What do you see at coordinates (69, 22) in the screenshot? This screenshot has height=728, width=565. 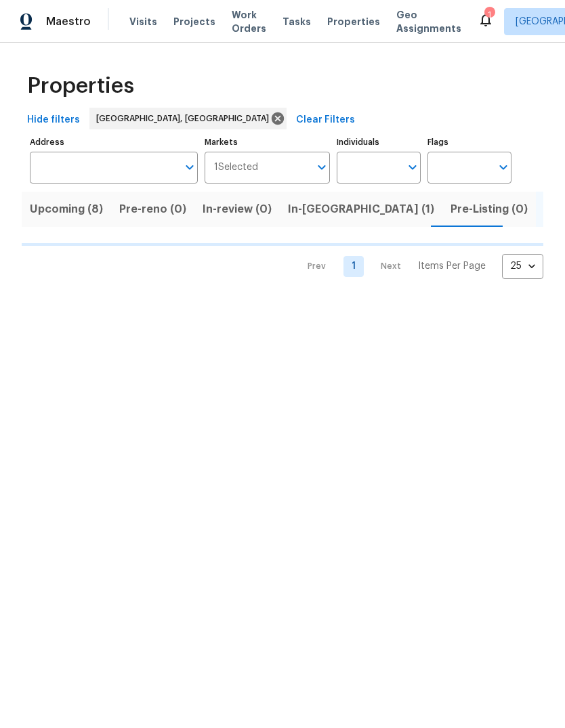 I see `span: Maestro` at bounding box center [69, 22].